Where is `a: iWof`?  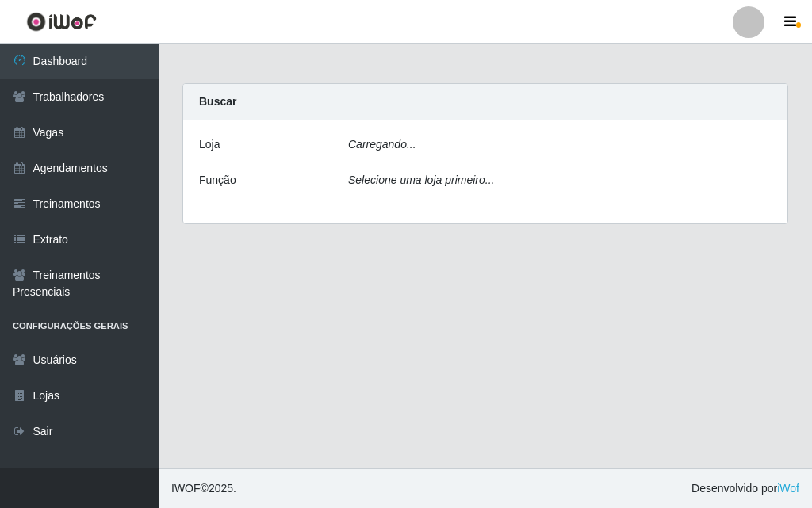 a: iWof is located at coordinates (788, 489).